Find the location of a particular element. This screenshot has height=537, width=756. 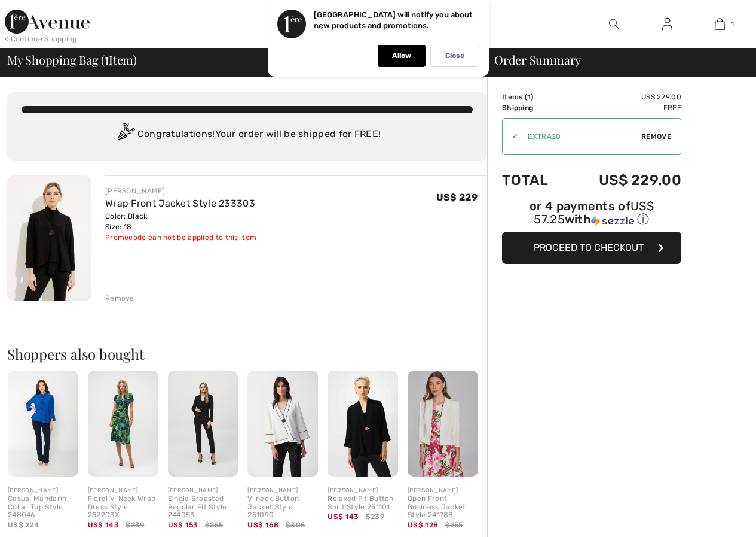

img: Wrap Front Jacket Style 233303 is located at coordinates (49, 238).